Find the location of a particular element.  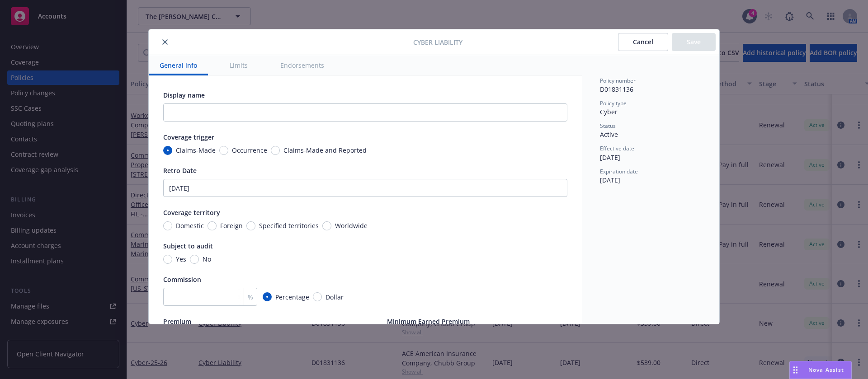

input: Domestic is located at coordinates (167, 226).